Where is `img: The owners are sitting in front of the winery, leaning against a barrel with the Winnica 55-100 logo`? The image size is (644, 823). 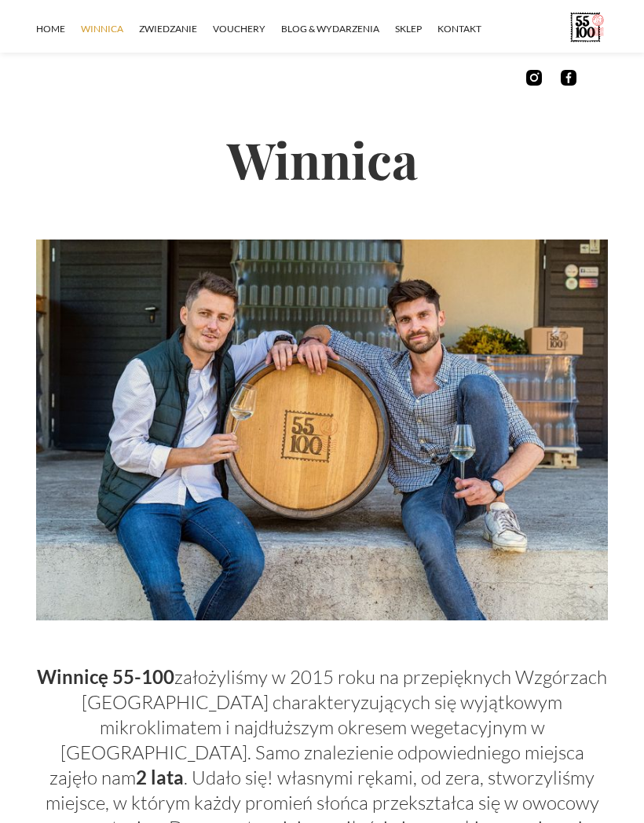 img: The owners are sitting in front of the winery, leaning against a barrel with the Winnica 55-100 logo is located at coordinates (322, 430).